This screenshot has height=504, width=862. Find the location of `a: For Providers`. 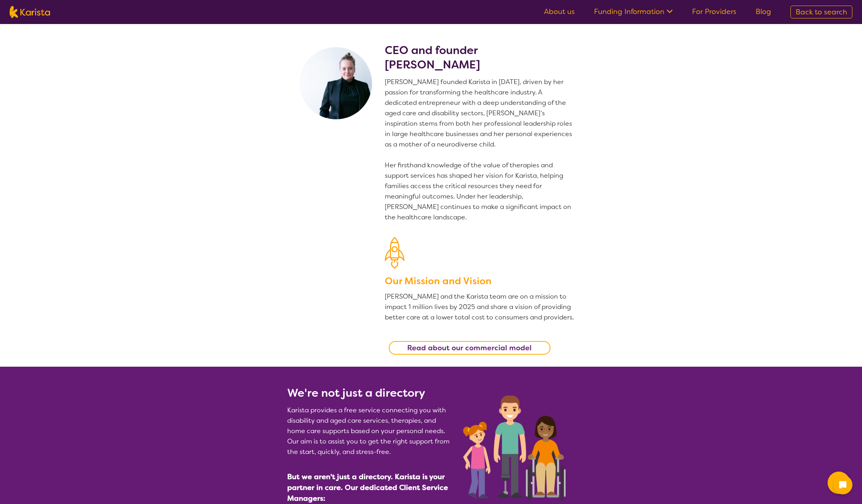

a: For Providers is located at coordinates (715, 12).